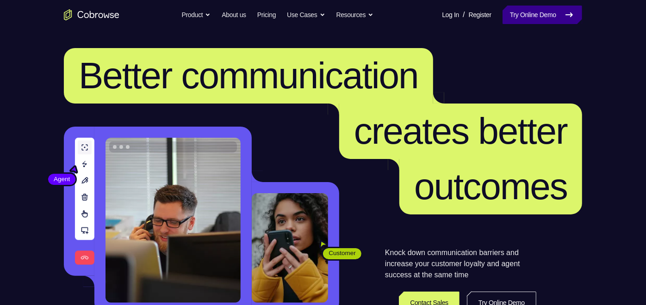  Describe the element at coordinates (461, 131) in the screenshot. I see `span: creates better` at that location.